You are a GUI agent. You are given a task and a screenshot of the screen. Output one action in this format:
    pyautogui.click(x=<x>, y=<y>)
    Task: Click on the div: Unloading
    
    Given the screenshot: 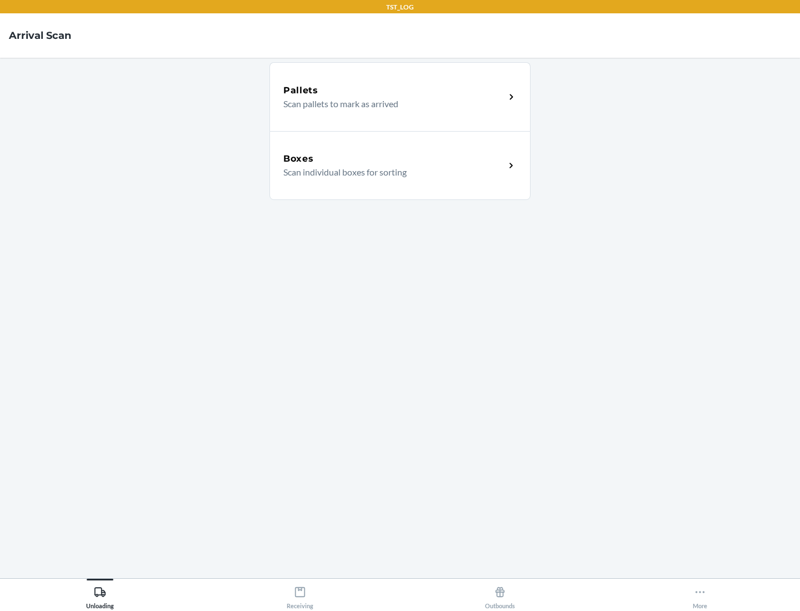 What is the action you would take?
    pyautogui.click(x=100, y=595)
    